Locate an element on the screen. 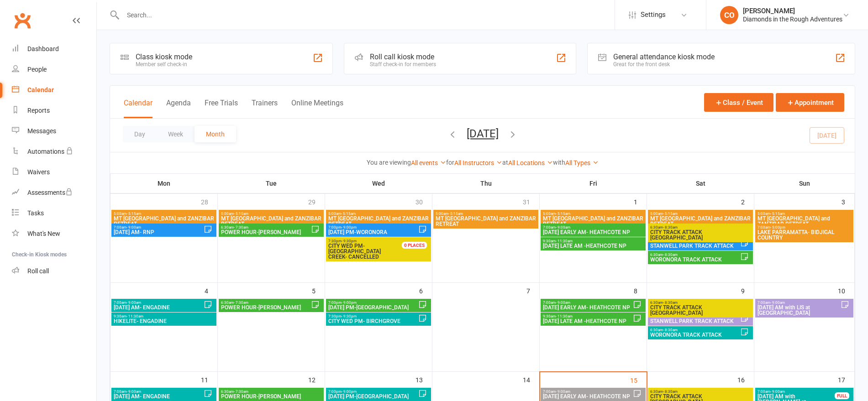 The image size is (868, 401). div: Roll call kiosk mode is located at coordinates (402, 57).